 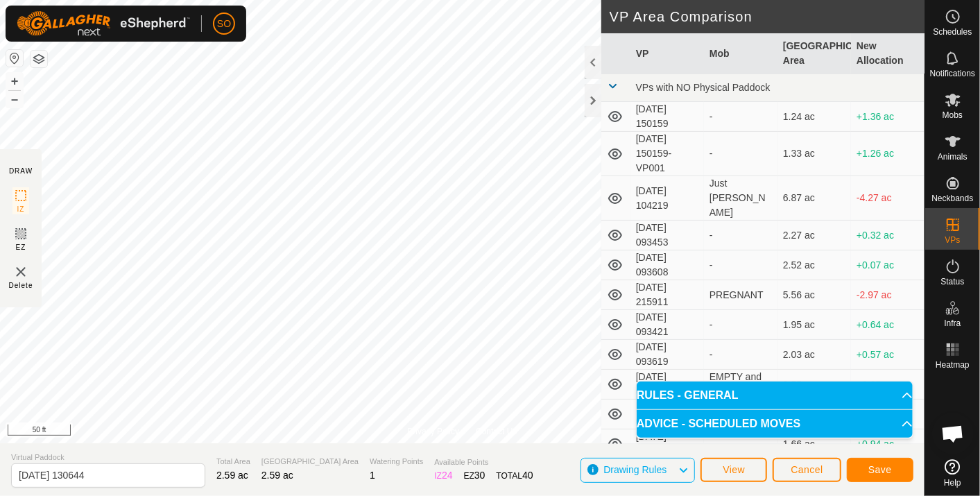 I want to click on button: Cancel, so click(x=807, y=470).